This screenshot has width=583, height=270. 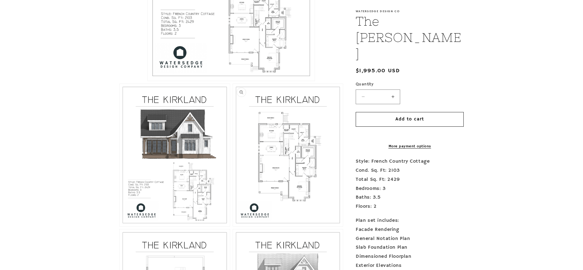 I want to click on p: Style: French Country Cottage Cond. Sq. Ft: 2103 Total Sq. Ft: 2429 Bedrooms: 3 Baths: 3.5 Floors: 2, so click(x=410, y=184).